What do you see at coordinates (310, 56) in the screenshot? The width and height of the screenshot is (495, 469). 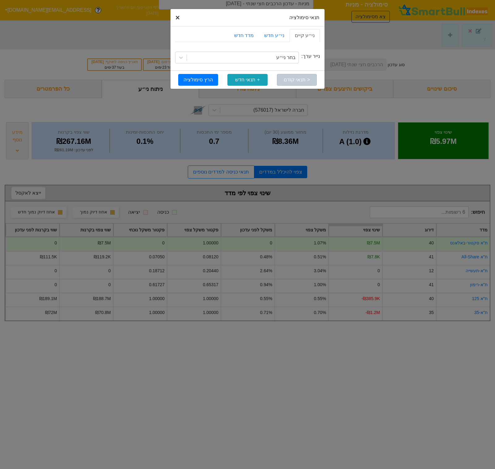 I see `label: נייר ערך:` at bounding box center [310, 56].